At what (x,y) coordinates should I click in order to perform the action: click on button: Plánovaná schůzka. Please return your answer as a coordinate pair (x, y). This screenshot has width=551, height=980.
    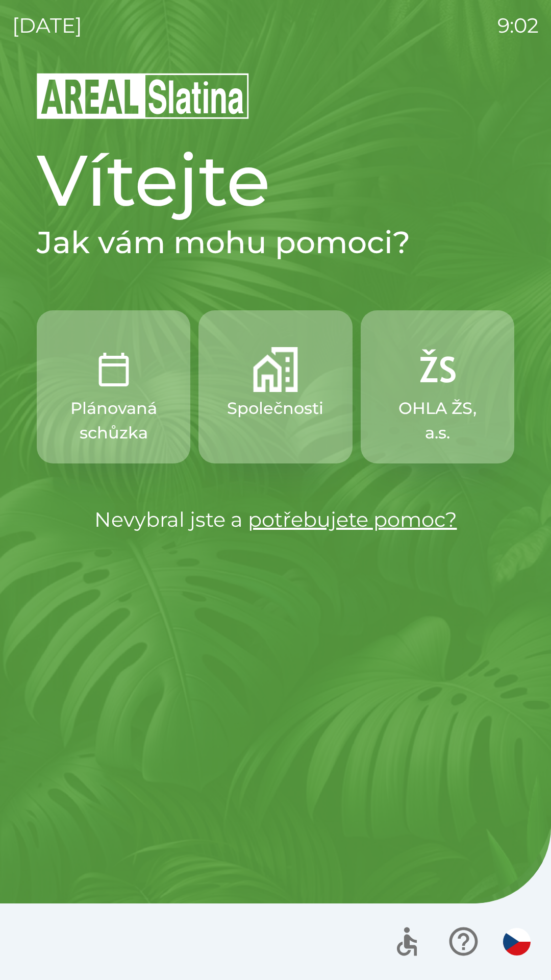
    Looking at the image, I should click on (114, 387).